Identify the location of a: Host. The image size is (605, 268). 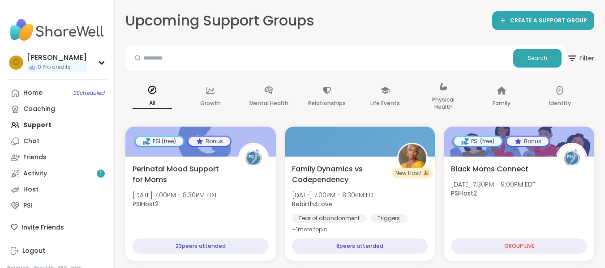
(57, 190).